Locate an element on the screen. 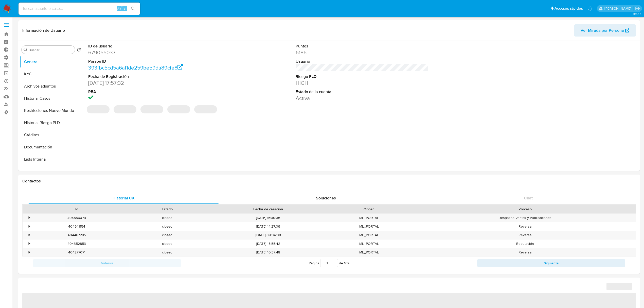 This screenshot has width=644, height=308. button: search-icon is located at coordinates (133, 9).